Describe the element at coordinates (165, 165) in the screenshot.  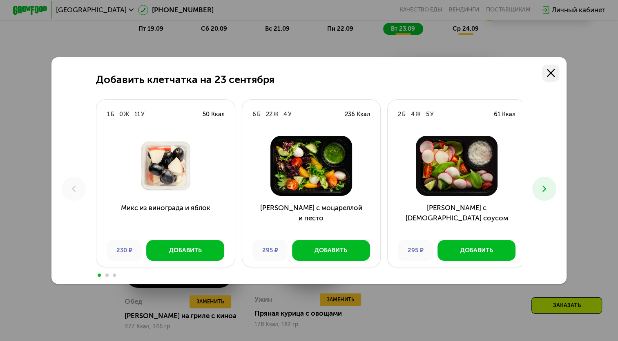
I see `img: Микс из винограда и яблок` at that location.